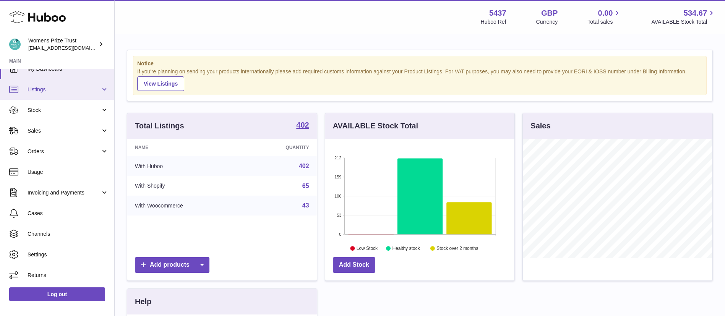  What do you see at coordinates (540, 126) in the screenshot?
I see `h3: Sales` at bounding box center [540, 126].